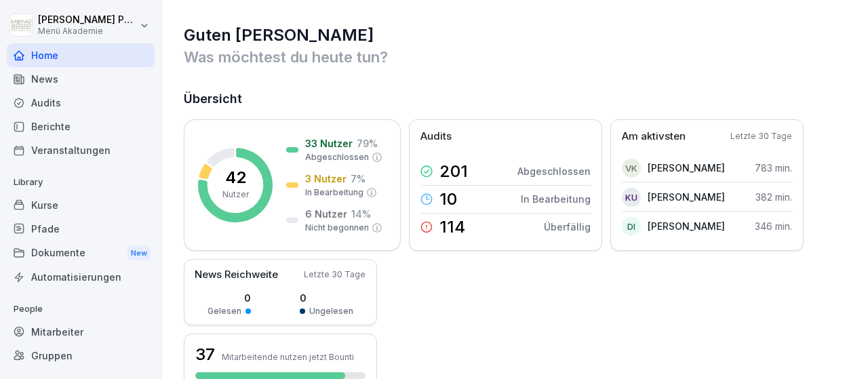 The width and height of the screenshot is (868, 379). Describe the element at coordinates (515, 99) in the screenshot. I see `h2: Übersicht` at that location.